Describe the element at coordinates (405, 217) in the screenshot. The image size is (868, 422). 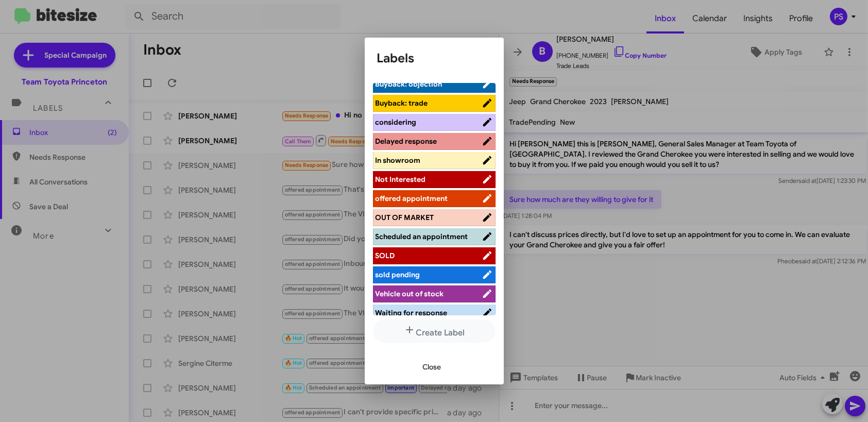
I see `span: OUT OF MARKET` at that location.